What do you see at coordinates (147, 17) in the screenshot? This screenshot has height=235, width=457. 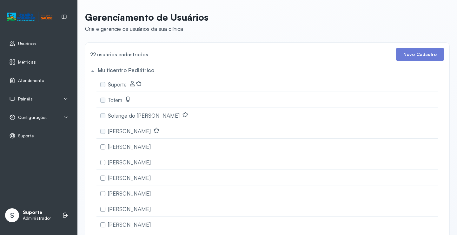 I see `p: Gerenciamento de Usuários` at bounding box center [147, 17].